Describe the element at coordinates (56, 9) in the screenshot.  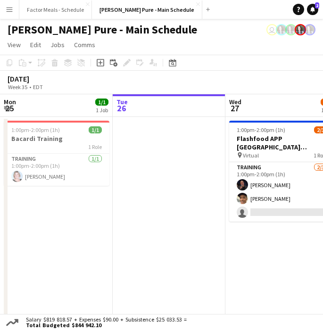
I see `button: Factor Meals - Schedule` at that location.